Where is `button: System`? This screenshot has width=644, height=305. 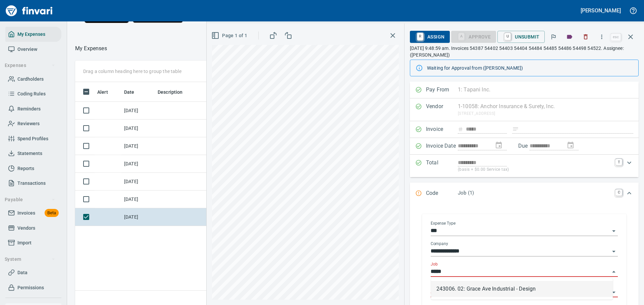
button: System is located at coordinates (30, 259).